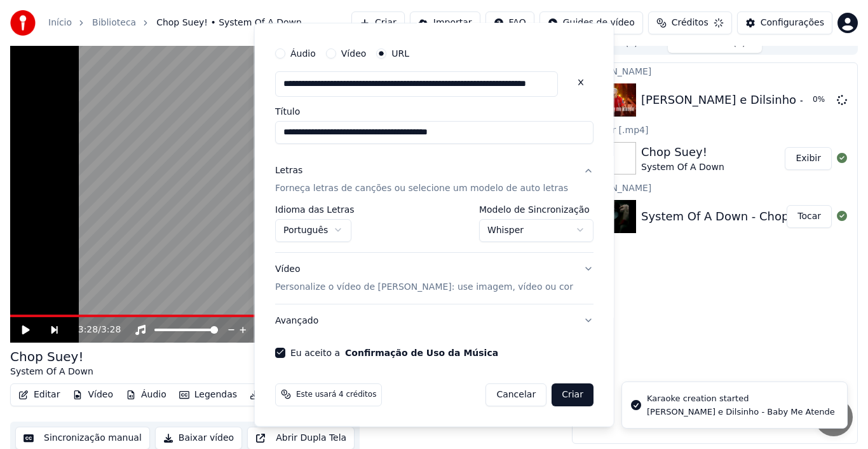 Image resolution: width=868 pixels, height=449 pixels. I want to click on button: LetrasForneça letras de canções ou selecione um modelo de auto letras, so click(434, 178).